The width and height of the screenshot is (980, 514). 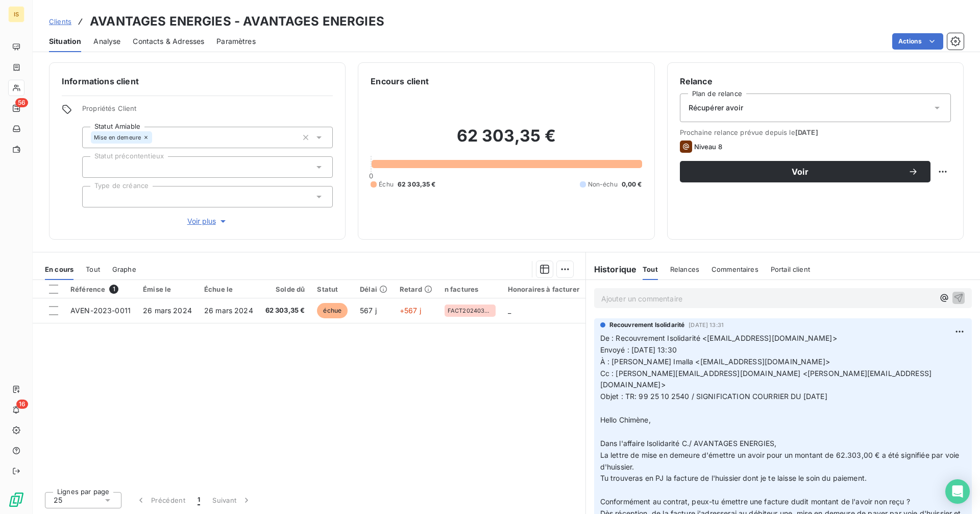 I want to click on span: Propriétés Client, so click(x=207, y=111).